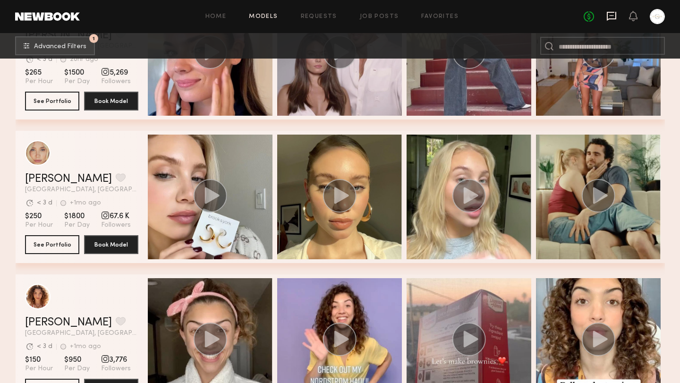 The height and width of the screenshot is (383, 680). I want to click on span: $1800, so click(77, 216).